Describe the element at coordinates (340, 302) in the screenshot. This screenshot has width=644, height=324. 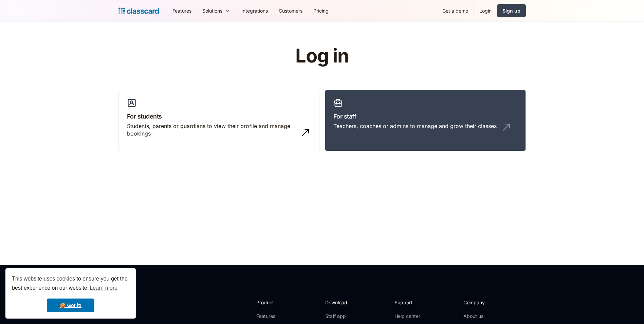
I see `h2: Download` at that location.